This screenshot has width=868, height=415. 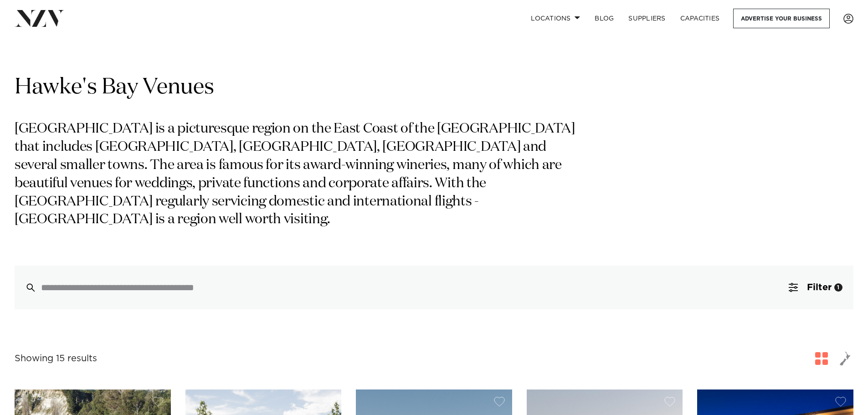 I want to click on img: nzv-logo.png, so click(x=39, y=18).